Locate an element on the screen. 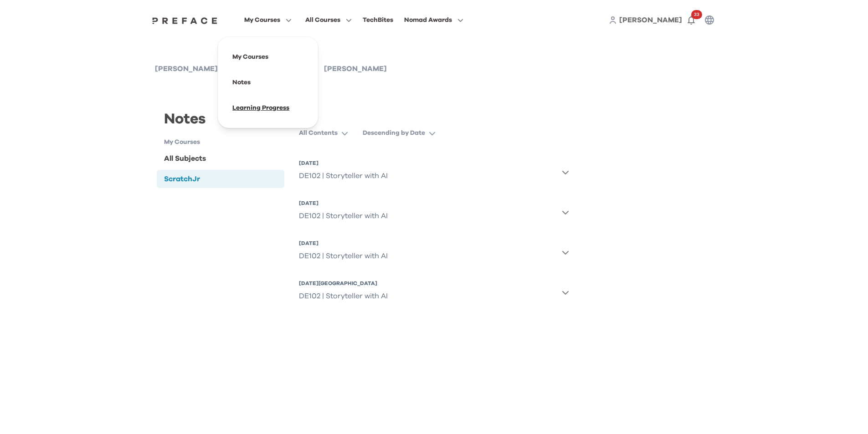 This screenshot has width=868, height=434. span: Nomad Awards is located at coordinates (428, 20).